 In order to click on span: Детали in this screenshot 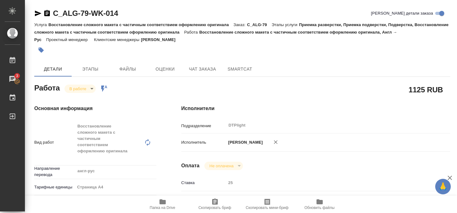, I will do `click(53, 69)`.